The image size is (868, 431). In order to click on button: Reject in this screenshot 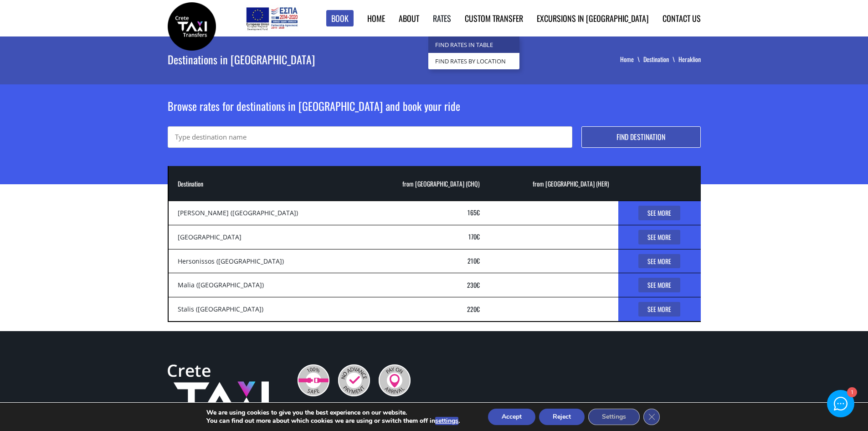, I will do `click(562, 417)`.